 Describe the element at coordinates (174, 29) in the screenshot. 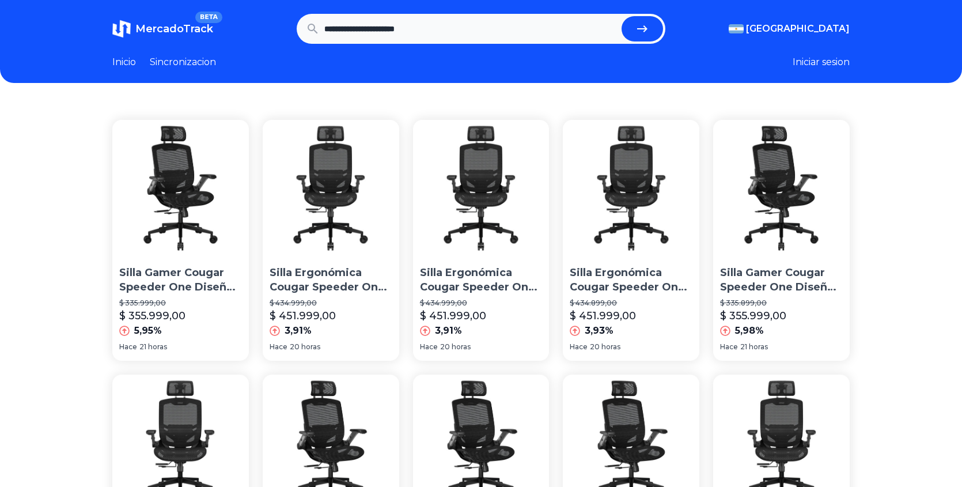

I see `span: MercadoTrack` at that location.